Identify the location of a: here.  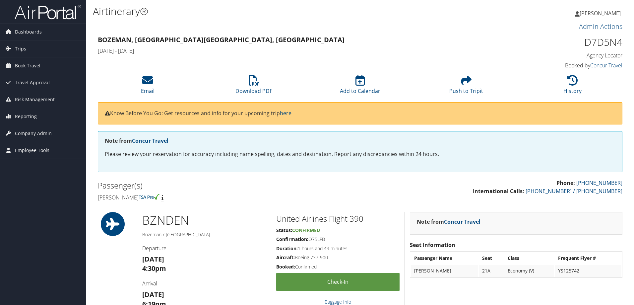
(286, 113).